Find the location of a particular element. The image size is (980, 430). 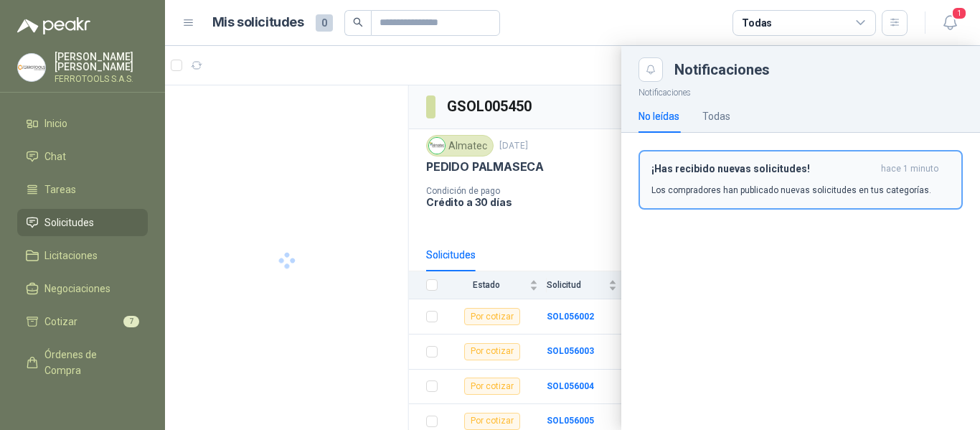

a: Remisiones is located at coordinates (82, 404).